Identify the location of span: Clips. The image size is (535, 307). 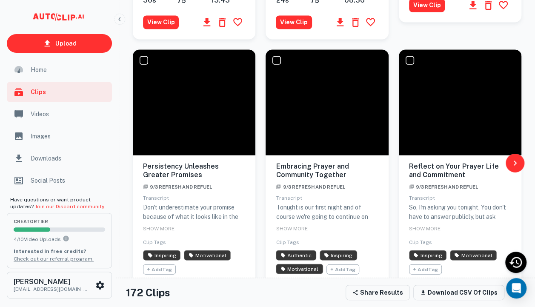
(69, 92).